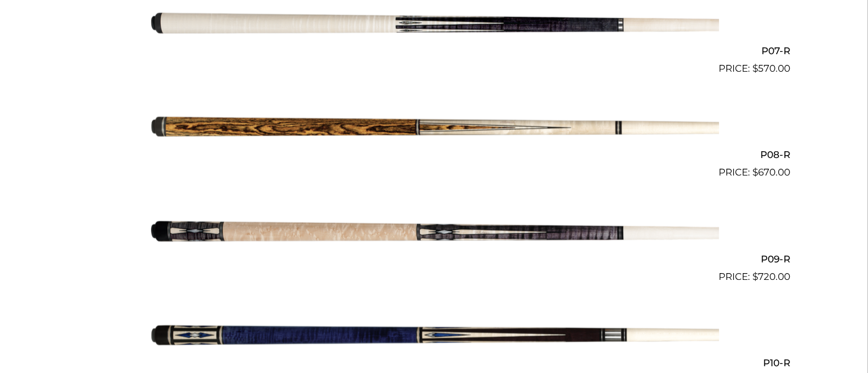 Image resolution: width=868 pixels, height=373 pixels. I want to click on bdi: 720.00, so click(771, 276).